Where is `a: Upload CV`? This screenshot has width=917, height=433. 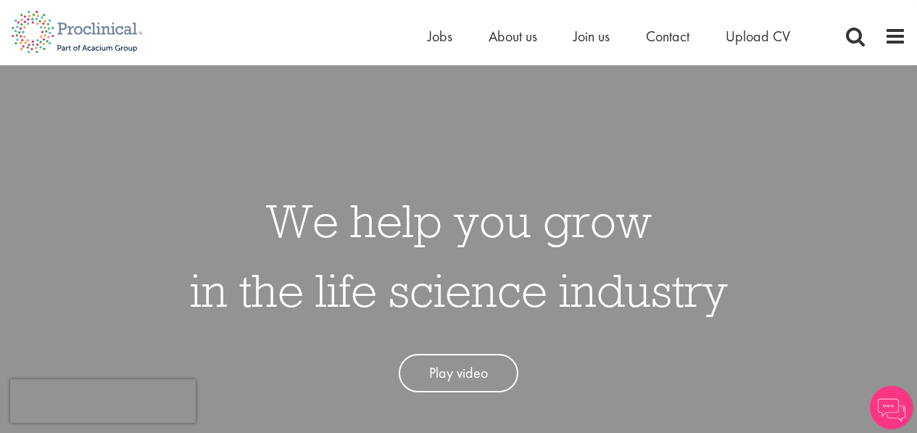 a: Upload CV is located at coordinates (758, 36).